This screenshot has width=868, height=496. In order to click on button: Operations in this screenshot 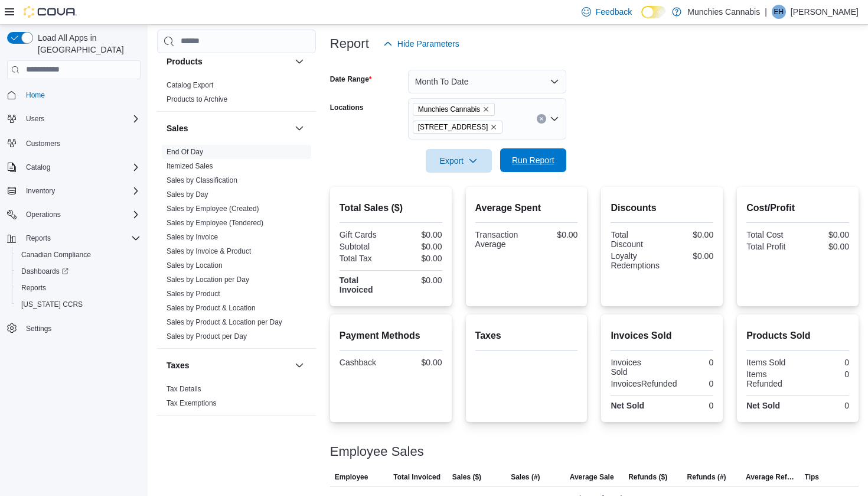, I will do `click(43, 215)`.